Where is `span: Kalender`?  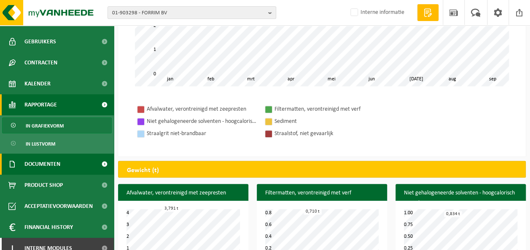 span: Kalender is located at coordinates (38, 84).